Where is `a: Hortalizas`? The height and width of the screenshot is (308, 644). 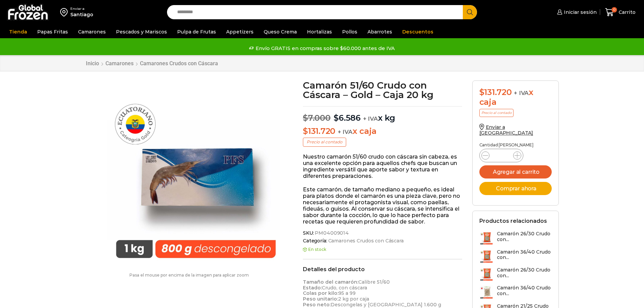 a: Hortalizas is located at coordinates (320, 32).